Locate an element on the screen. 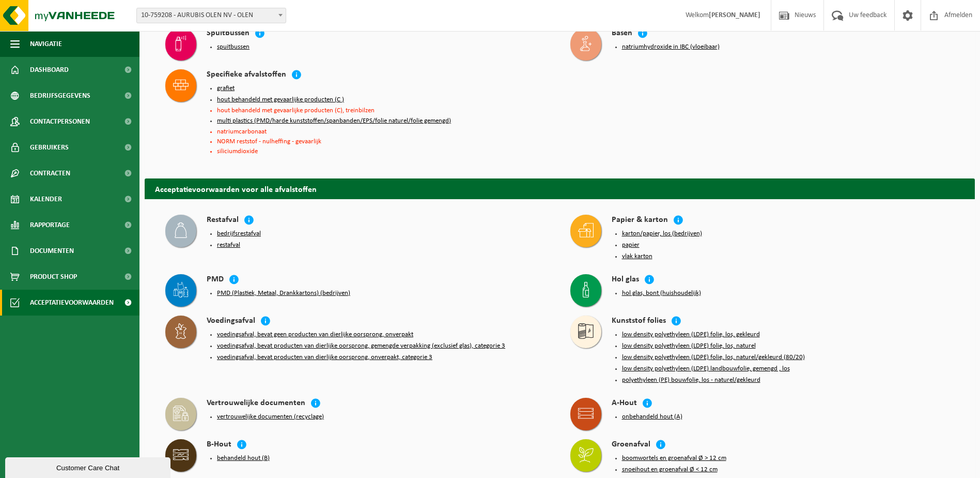 This screenshot has height=478, width=980. h4: B-Hout is located at coordinates (219, 445).